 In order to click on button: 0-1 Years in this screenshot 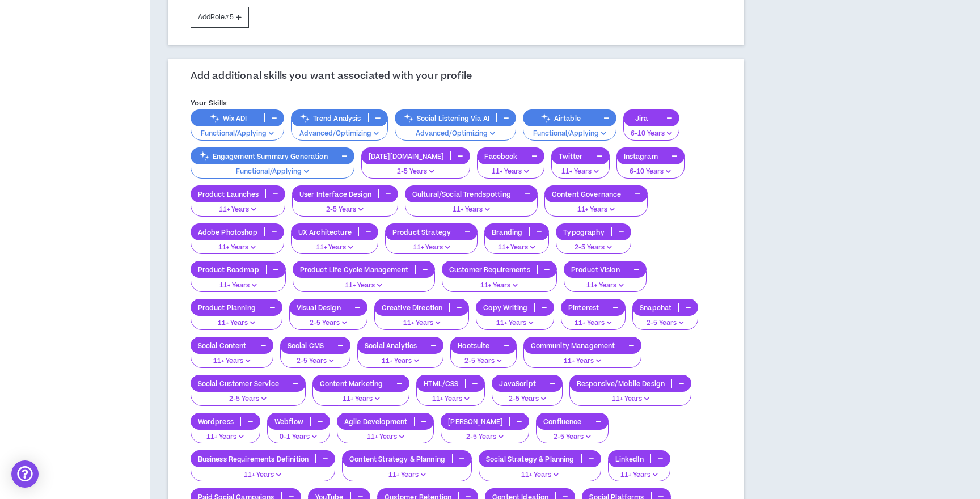, I will do `click(298, 434)`.